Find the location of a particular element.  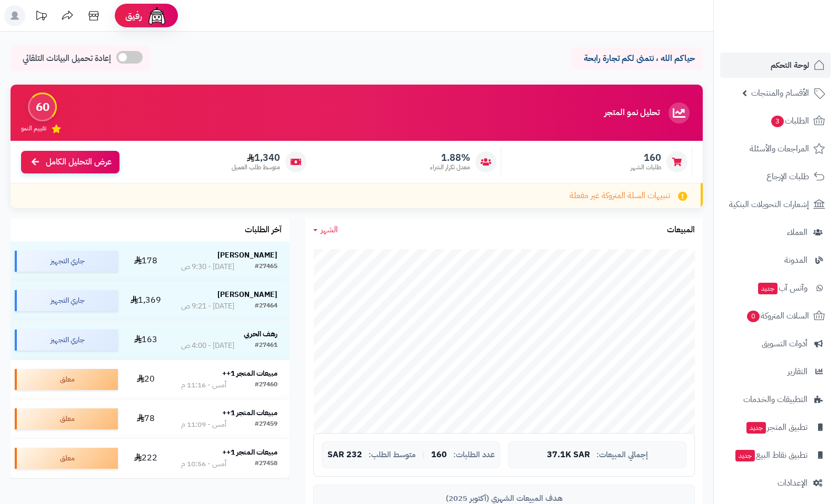

span: طلبات الإرجاع is located at coordinates (787, 177).